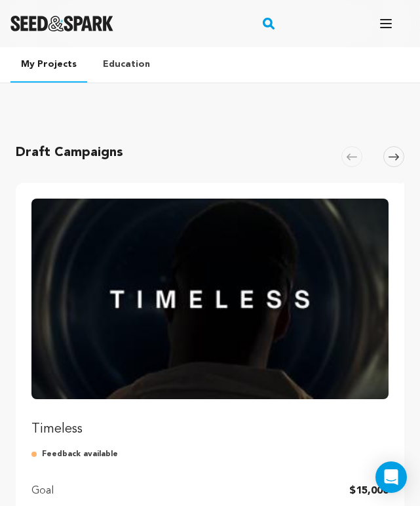 This screenshot has height=506, width=420. I want to click on div: Open Intercom Messenger, so click(391, 477).